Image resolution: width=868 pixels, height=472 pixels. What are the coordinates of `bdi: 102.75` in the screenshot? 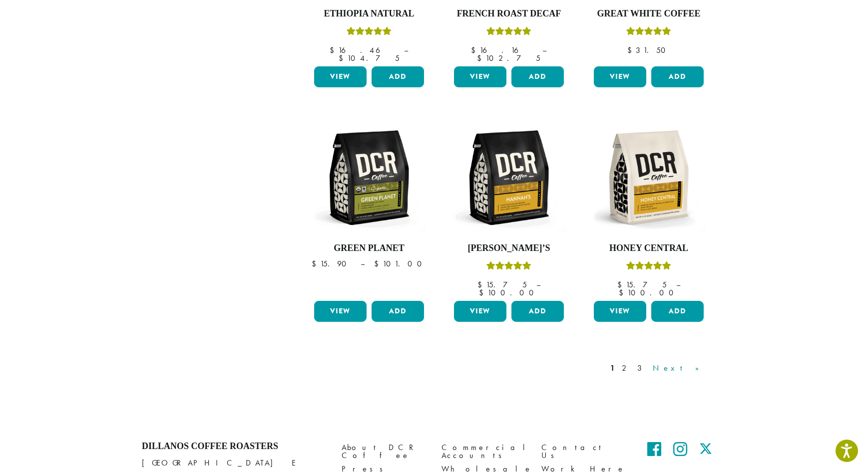 It's located at (508, 58).